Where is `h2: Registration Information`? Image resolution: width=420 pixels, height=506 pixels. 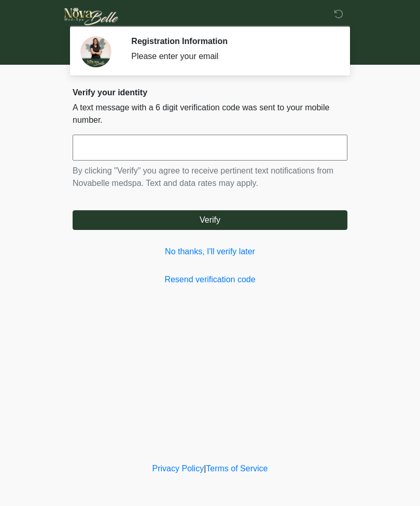 h2: Registration Information is located at coordinates (231, 41).